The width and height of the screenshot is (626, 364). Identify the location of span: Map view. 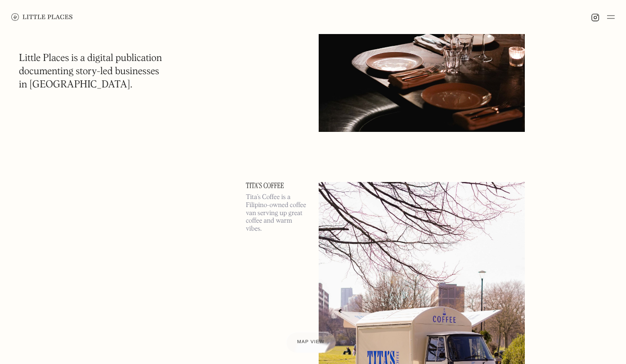
(311, 342).